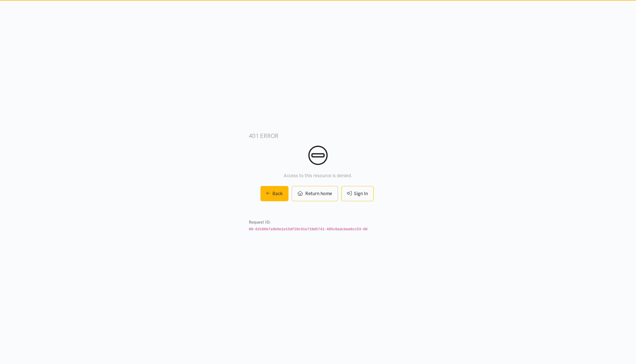 The height and width of the screenshot is (364, 636). What do you see at coordinates (314, 193) in the screenshot?
I see `a: Return home` at bounding box center [314, 193].